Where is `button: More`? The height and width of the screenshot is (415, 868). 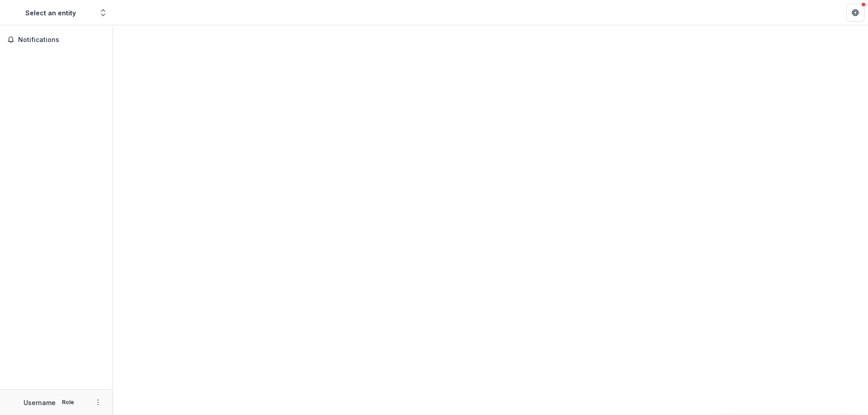
button: More is located at coordinates (98, 402).